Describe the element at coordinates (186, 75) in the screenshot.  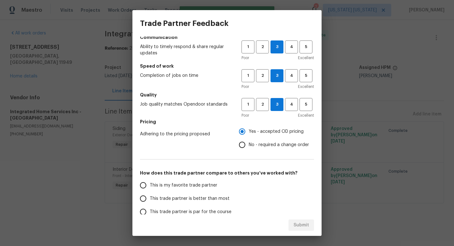
I see `span: Completion of jobs on time` at that location.